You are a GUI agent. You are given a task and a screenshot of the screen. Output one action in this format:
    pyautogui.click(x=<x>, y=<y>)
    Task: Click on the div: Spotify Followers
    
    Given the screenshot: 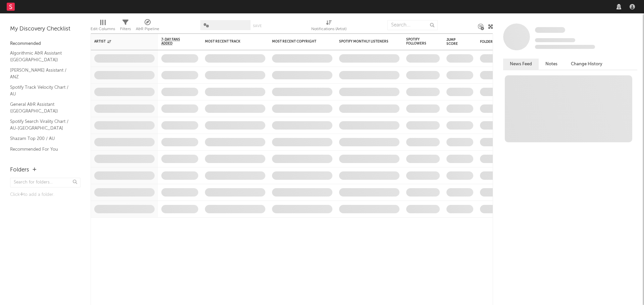 What is the action you would take?
    pyautogui.click(x=418, y=42)
    